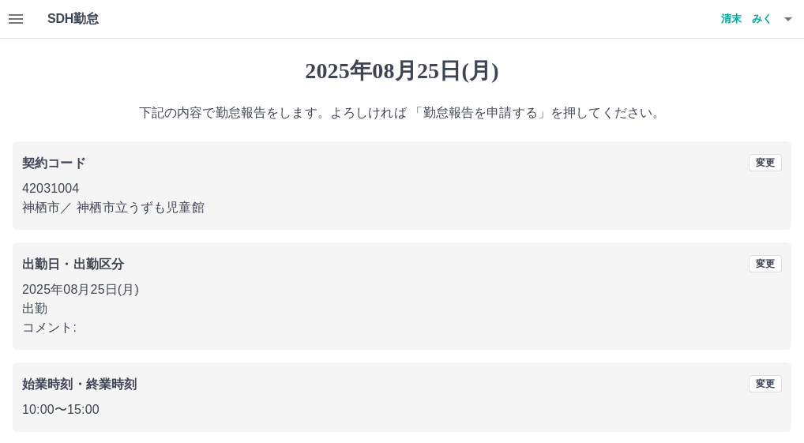 The height and width of the screenshot is (443, 804). I want to click on h1: 2025年08月25日(月), so click(402, 71).